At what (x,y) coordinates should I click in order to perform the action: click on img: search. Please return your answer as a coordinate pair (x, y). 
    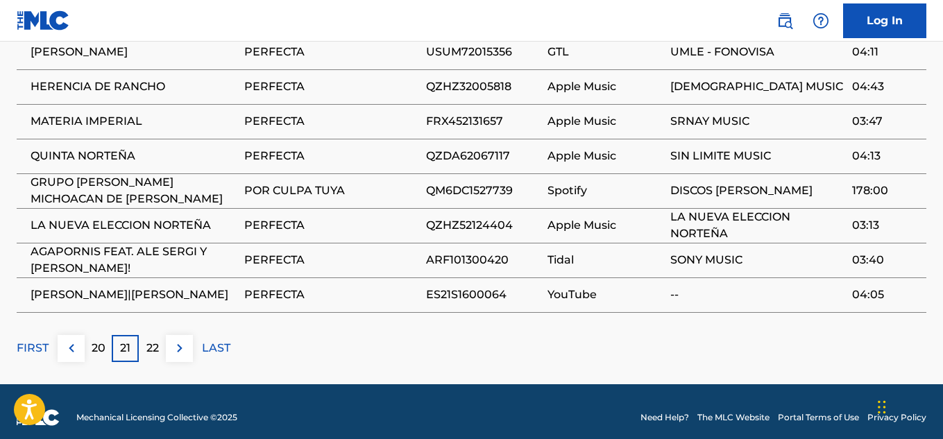
    Looking at the image, I should click on (784, 21).